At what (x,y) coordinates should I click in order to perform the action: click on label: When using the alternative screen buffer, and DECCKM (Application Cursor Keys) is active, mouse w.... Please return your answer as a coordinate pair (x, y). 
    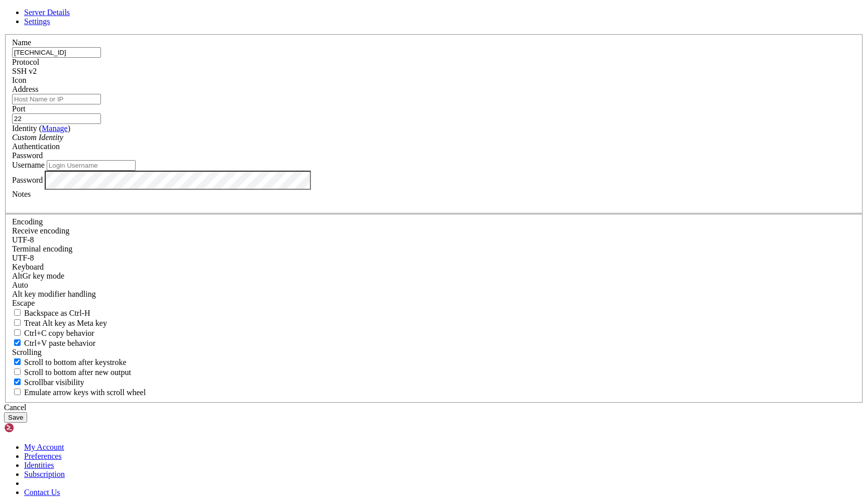
    Looking at the image, I should click on (79, 392).